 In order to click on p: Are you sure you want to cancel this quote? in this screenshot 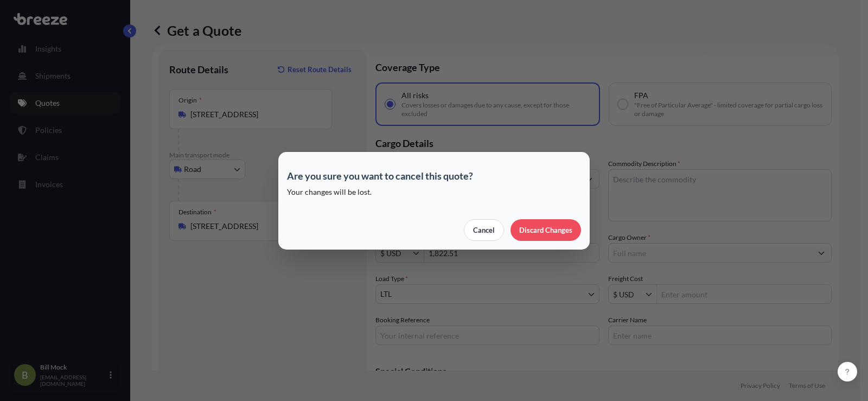, I will do `click(434, 176)`.